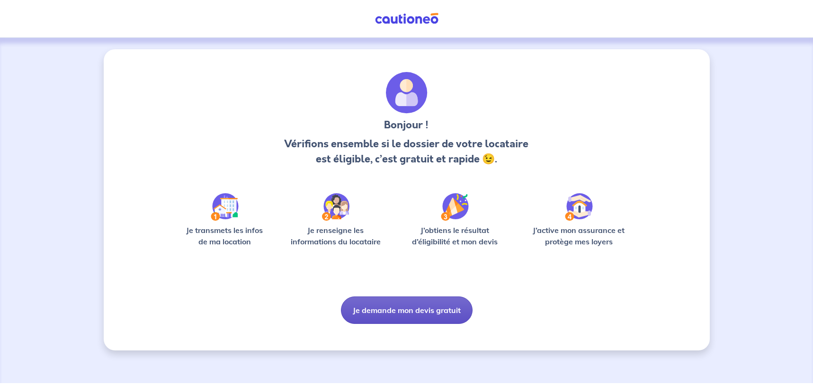 Image resolution: width=813 pixels, height=385 pixels. Describe the element at coordinates (578, 207) in the screenshot. I see `img: /static/bfff1cf634d835d9112899e6a3df1a5d/Step-4.svg` at that location.